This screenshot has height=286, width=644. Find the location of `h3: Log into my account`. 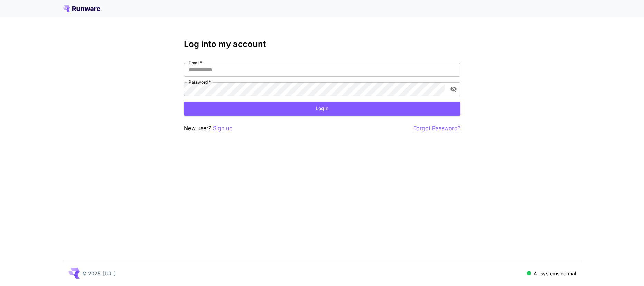

h3: Log into my account is located at coordinates (322, 44).